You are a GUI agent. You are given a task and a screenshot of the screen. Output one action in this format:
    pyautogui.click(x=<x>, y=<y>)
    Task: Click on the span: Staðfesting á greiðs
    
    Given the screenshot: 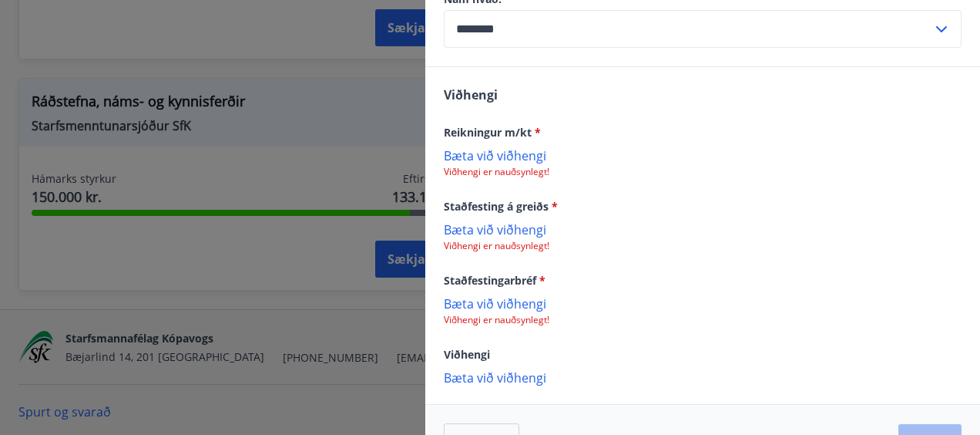 What is the action you would take?
    pyautogui.click(x=501, y=206)
    